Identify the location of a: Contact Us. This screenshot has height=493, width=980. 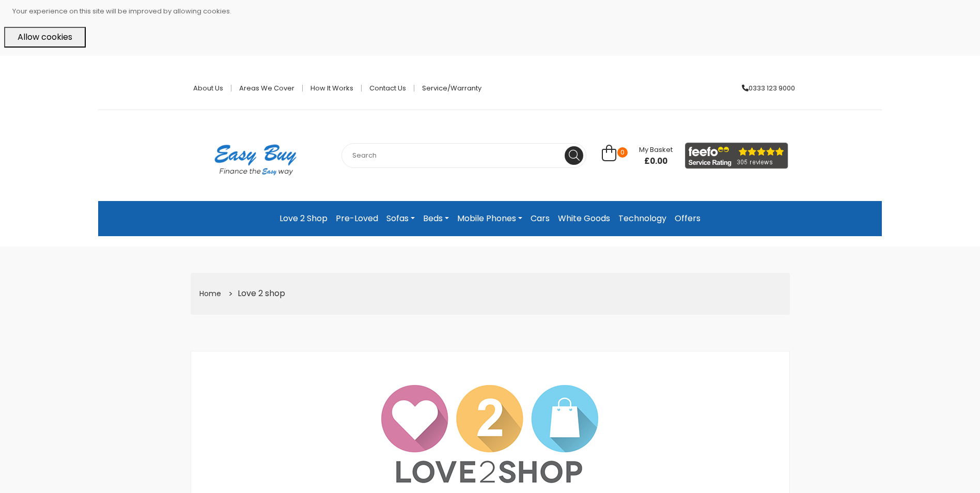
(388, 87).